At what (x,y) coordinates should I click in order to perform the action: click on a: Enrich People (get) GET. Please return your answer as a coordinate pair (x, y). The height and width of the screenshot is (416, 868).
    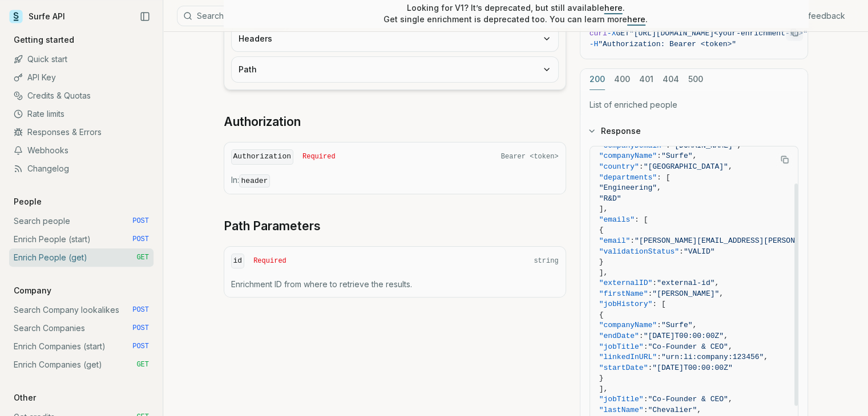
    Looking at the image, I should click on (81, 258).